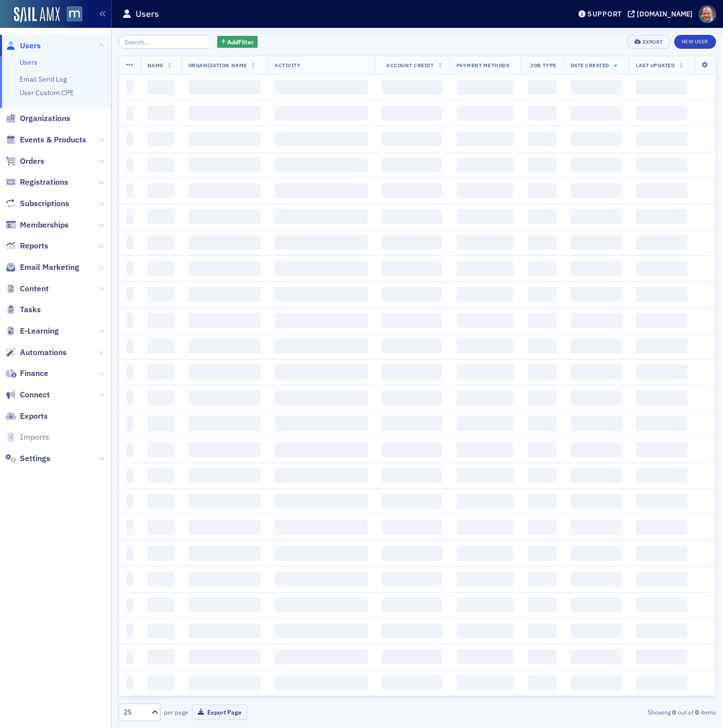 Image resolution: width=723 pixels, height=728 pixels. Describe the element at coordinates (23, 46) in the screenshot. I see `a: Users` at that location.